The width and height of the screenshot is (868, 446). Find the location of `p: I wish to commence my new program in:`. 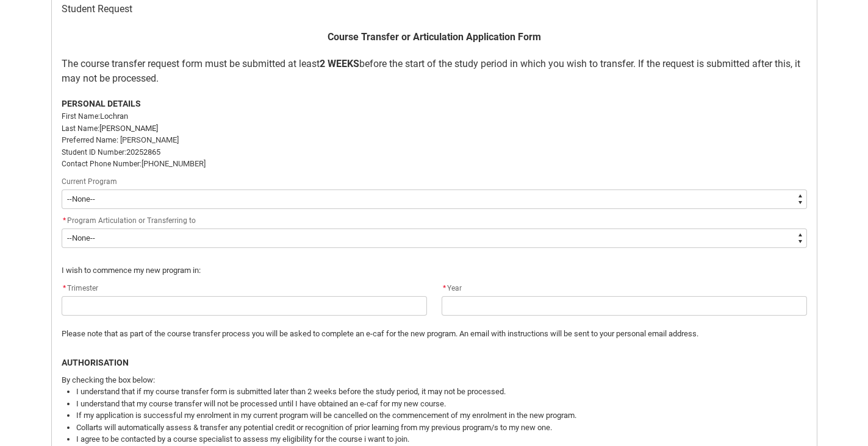

p: I wish to commence my new program in: is located at coordinates (434, 271).